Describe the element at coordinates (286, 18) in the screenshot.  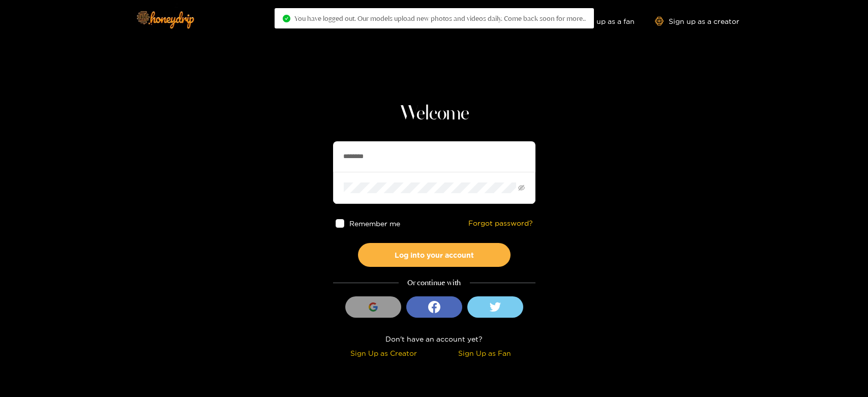
I see `span: check-circle` at that location.